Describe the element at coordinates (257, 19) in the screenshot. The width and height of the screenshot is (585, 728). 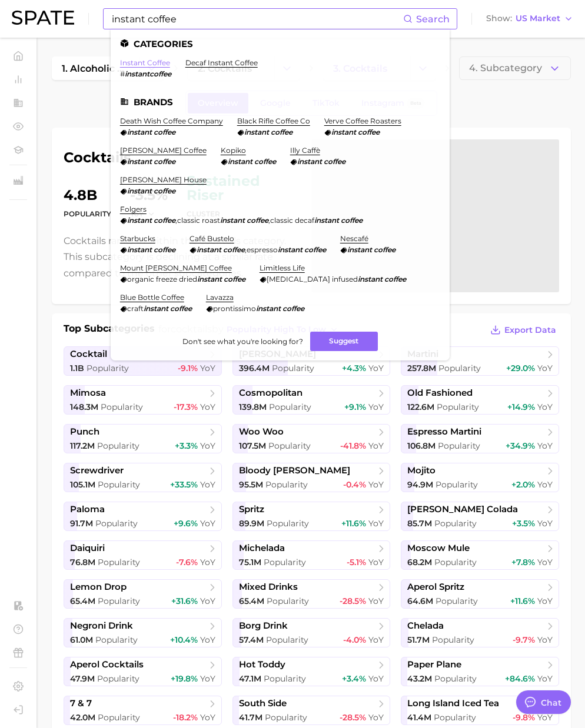
I see `input: Search here for a brand, industry, or ingredient` at that location.